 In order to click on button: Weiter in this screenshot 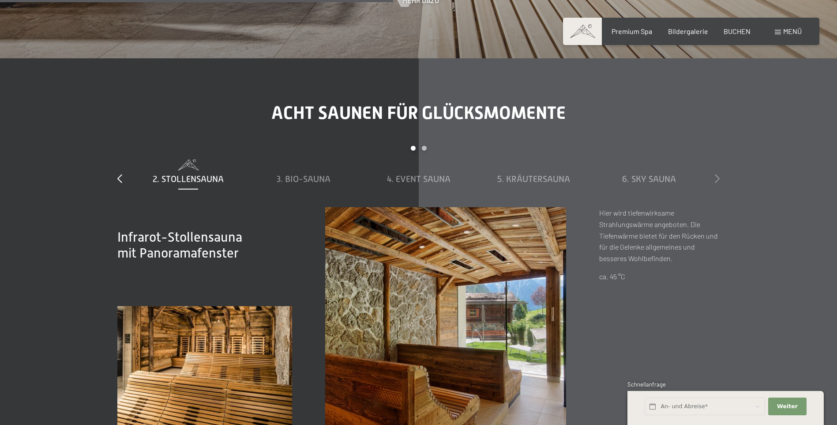, I will do `click(788, 406)`.